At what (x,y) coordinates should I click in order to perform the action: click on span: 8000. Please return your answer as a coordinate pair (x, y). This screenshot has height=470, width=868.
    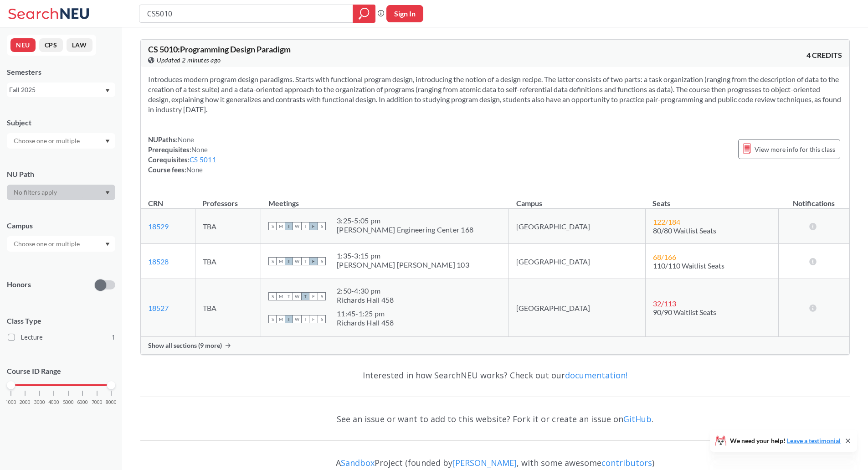
    Looking at the image, I should click on (111, 401).